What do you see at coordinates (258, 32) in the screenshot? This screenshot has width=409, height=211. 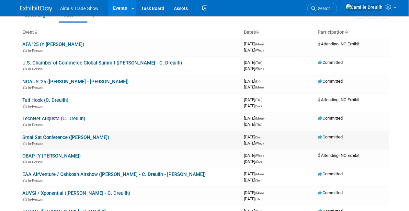 I see `a: Sort by Start Date` at bounding box center [258, 32].